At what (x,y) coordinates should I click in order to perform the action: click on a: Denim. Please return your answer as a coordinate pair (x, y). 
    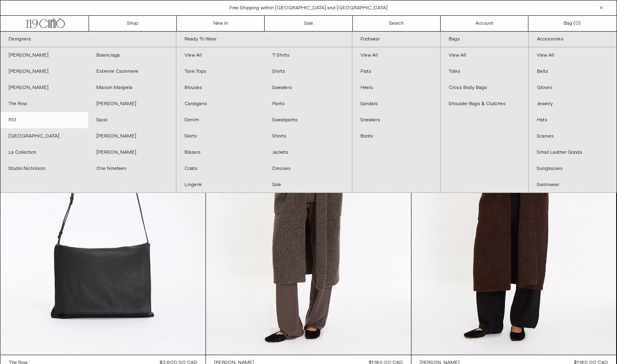
    Looking at the image, I should click on (220, 120).